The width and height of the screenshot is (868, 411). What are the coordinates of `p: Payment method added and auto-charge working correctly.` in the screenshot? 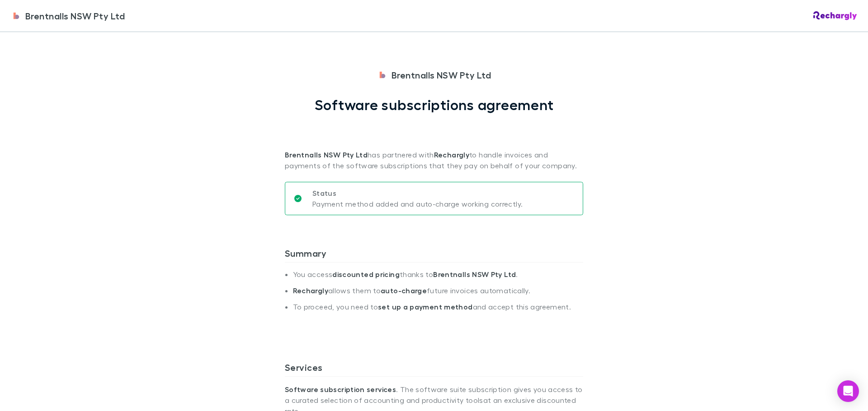 It's located at (417, 204).